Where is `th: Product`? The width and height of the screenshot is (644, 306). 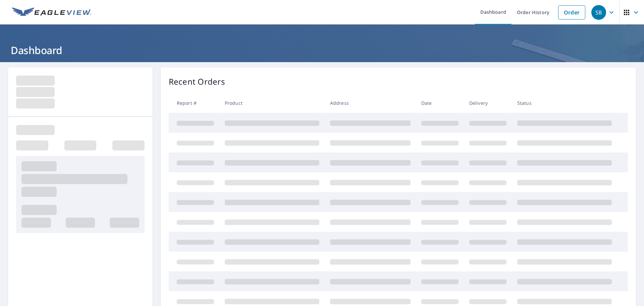 th: Product is located at coordinates (272, 102).